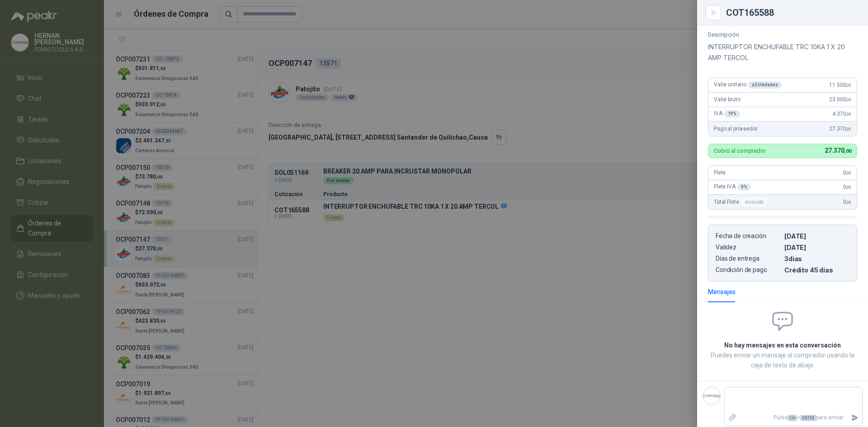 This screenshot has height=427, width=868. I want to click on p: INTERRUPTOR ENCHUFABLE TRC 10KA 1 X 20 AMP TERCOL, so click(783, 52).